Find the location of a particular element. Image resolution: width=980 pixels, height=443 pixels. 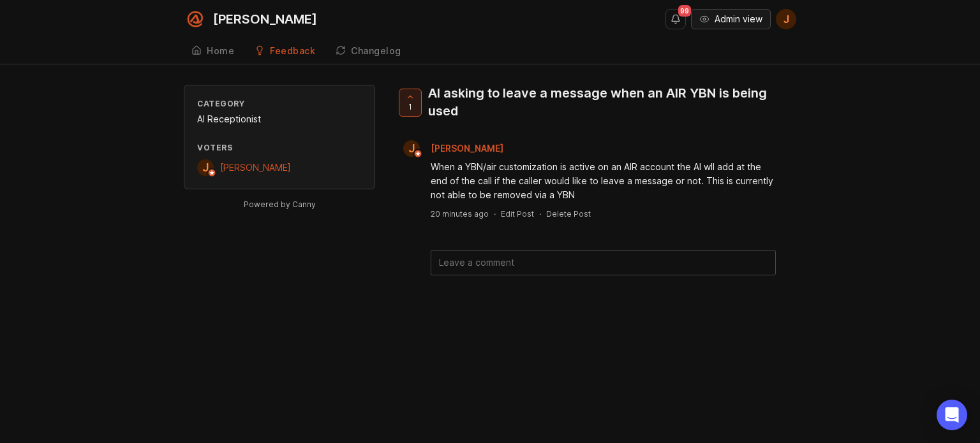

a: 20 minutes ago is located at coordinates (459, 214).